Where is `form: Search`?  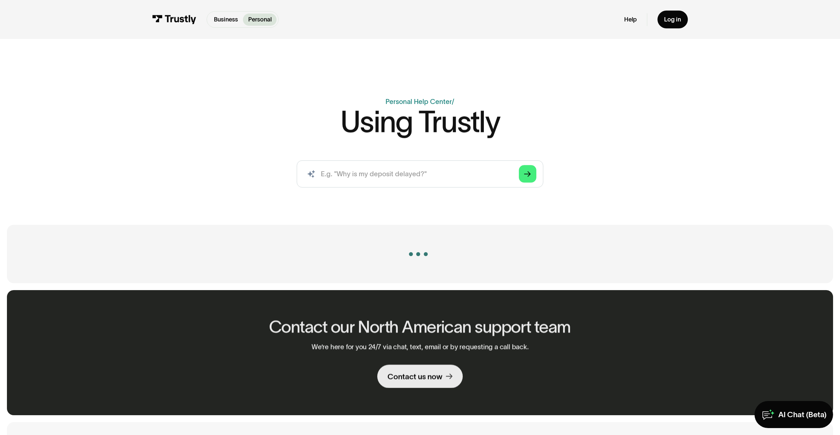
form: Search is located at coordinates (420, 174).